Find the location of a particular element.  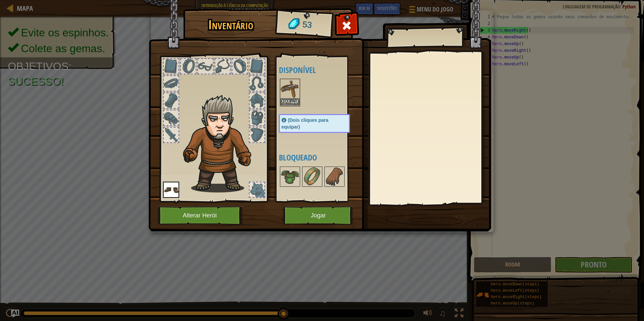

span: 53 is located at coordinates (307, 25).